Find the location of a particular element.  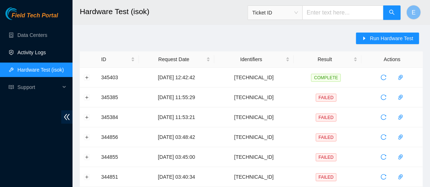

span: COMPLETE is located at coordinates (326, 78).